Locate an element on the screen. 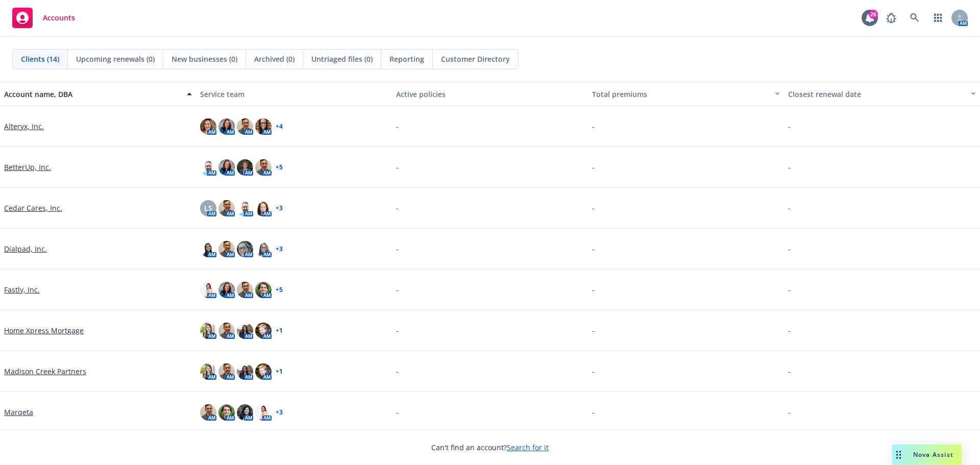 This screenshot has height=465, width=980. button: Closest renewal date is located at coordinates (882, 94).